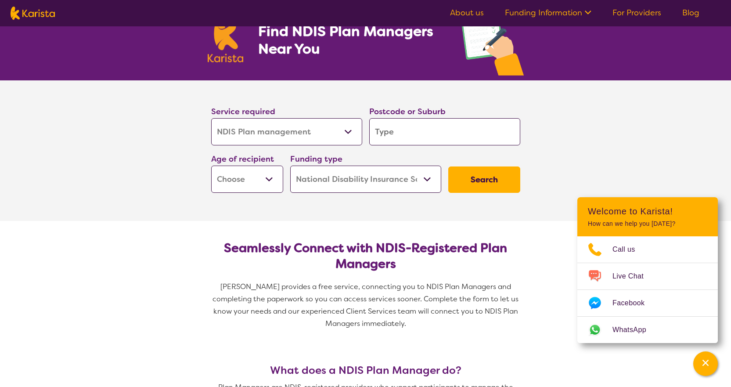 The width and height of the screenshot is (731, 387). Describe the element at coordinates (635, 330) in the screenshot. I see `span: WhatsApp` at that location.